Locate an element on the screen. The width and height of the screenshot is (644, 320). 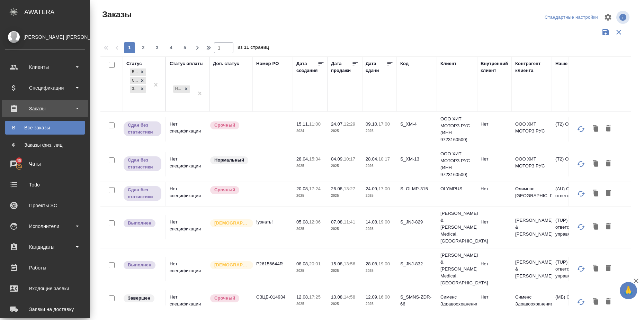
button: 3 is located at coordinates (157, 47).